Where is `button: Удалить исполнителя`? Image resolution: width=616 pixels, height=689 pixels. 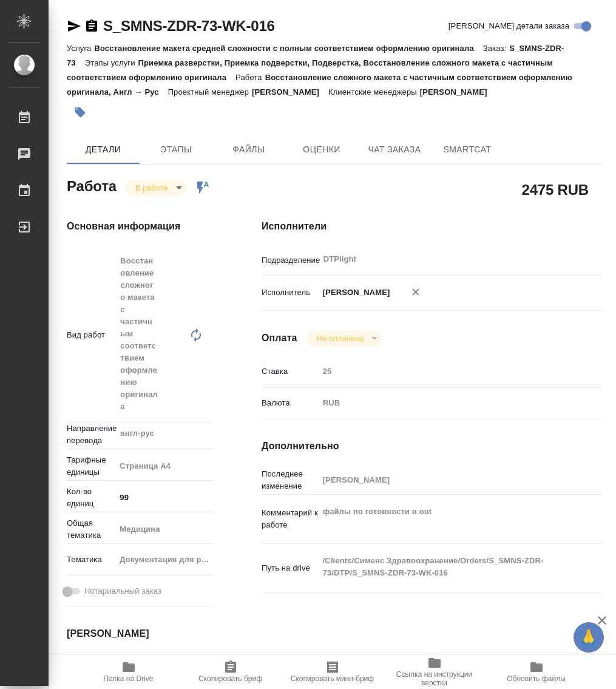 button: Удалить исполнителя is located at coordinates (416, 292).